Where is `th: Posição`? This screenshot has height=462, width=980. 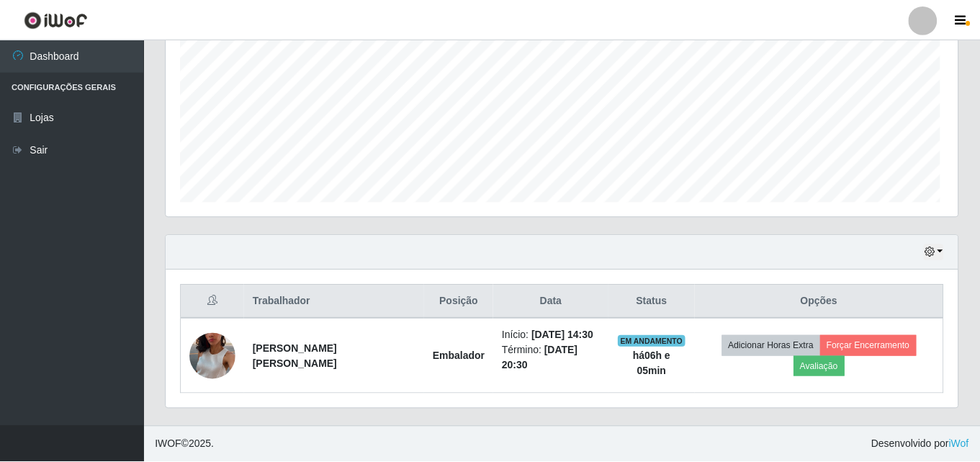 th: Posição is located at coordinates (460, 302).